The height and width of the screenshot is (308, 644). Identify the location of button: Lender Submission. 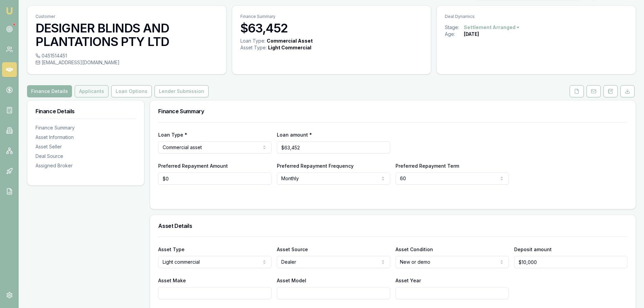
(181, 91).